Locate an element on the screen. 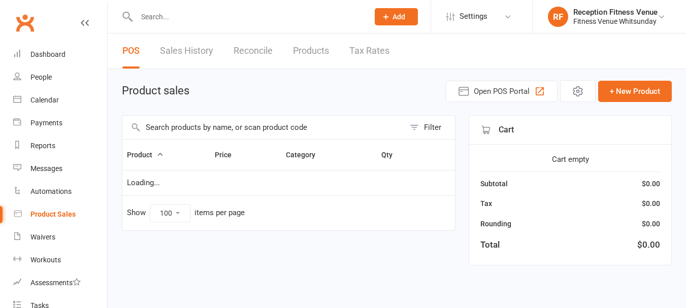 This screenshot has width=686, height=308. div: Reports is located at coordinates (43, 146).